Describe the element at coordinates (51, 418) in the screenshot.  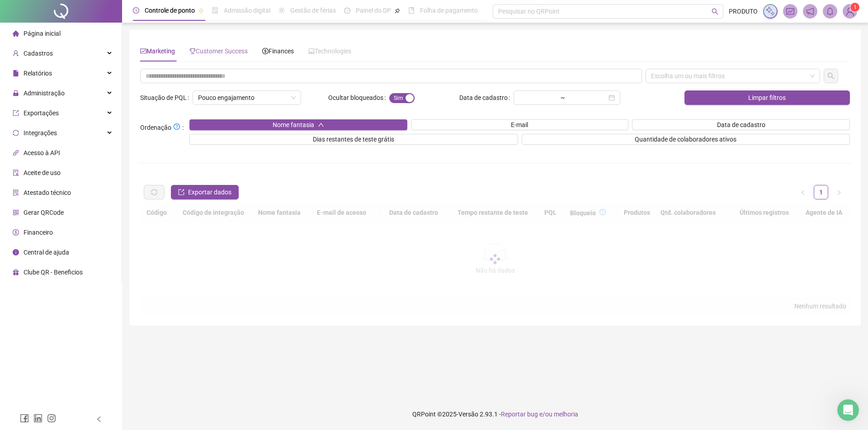
I see `span: instagram` at that location.